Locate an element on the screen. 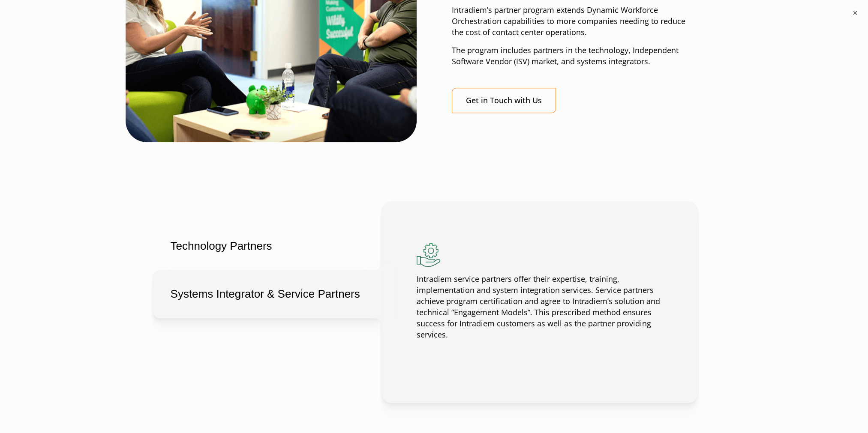 The width and height of the screenshot is (868, 433). p: The program includes partners in the technology, Independent Software Vendor (ISV) market, and sy... is located at coordinates (575, 56).